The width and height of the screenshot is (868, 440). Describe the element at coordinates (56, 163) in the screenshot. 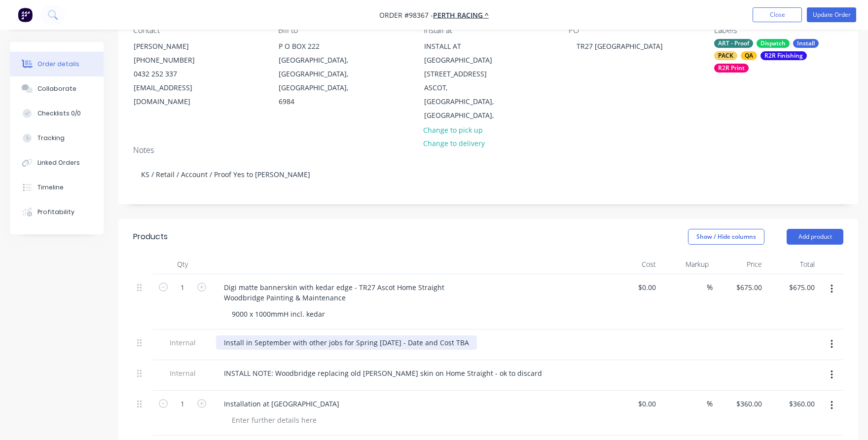

I see `button: Linked Orders` at that location.